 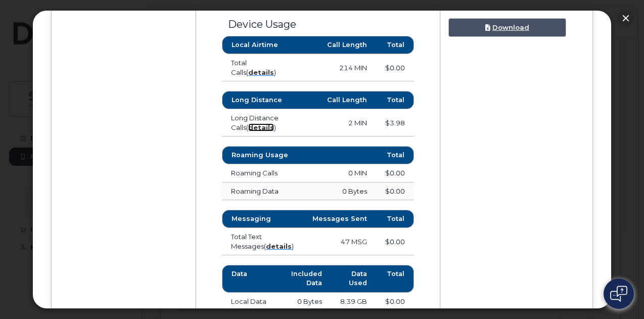 I want to click on th: Local Airtime, so click(x=261, y=45).